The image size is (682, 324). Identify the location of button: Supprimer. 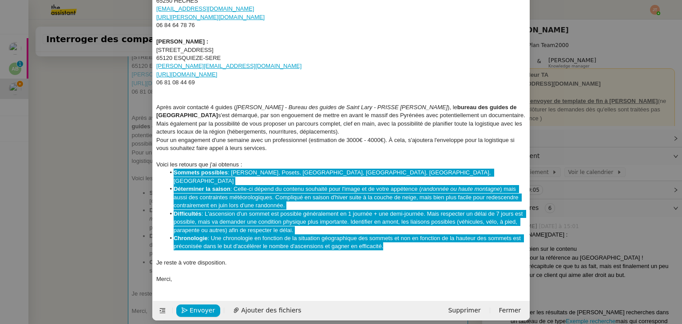
(464, 311).